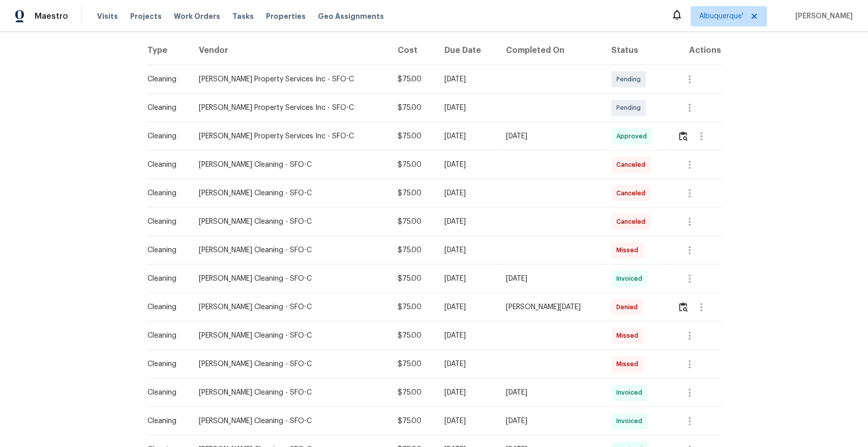 Image resolution: width=868 pixels, height=447 pixels. Describe the element at coordinates (636, 51) in the screenshot. I see `th: Status` at that location.